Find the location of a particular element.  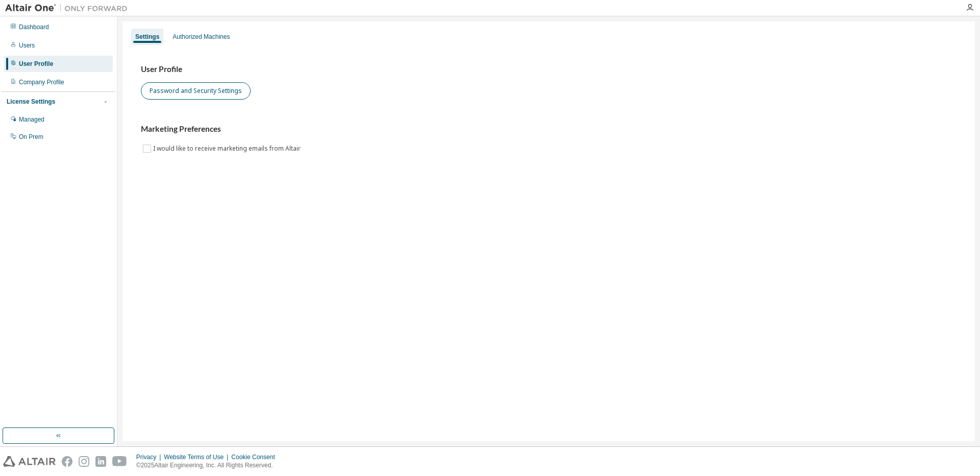

div: Privacy is located at coordinates (150, 457).